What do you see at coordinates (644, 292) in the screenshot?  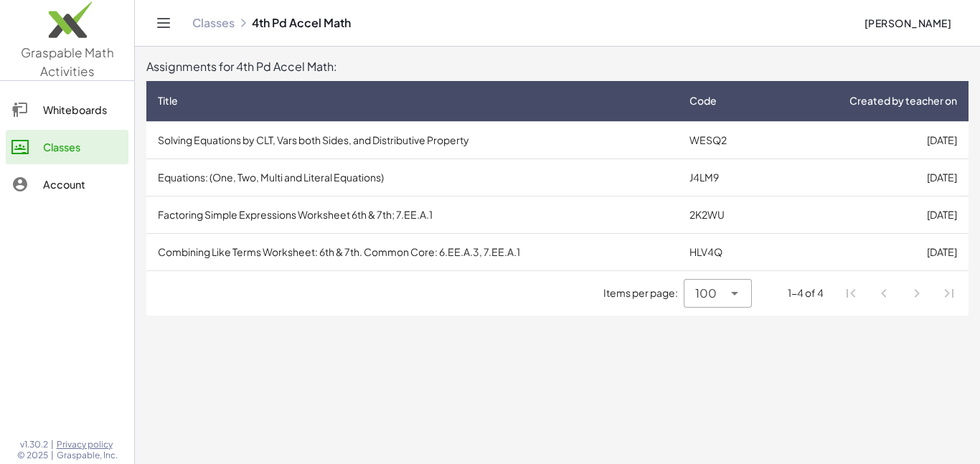 I see `span: Items per page:` at bounding box center [644, 292].